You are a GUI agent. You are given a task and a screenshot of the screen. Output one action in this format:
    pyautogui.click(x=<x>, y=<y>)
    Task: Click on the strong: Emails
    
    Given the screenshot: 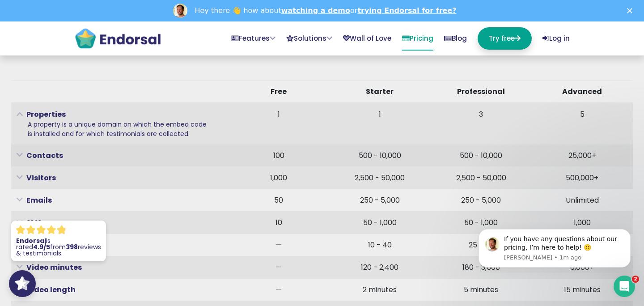 What is the action you would take?
    pyautogui.click(x=39, y=200)
    